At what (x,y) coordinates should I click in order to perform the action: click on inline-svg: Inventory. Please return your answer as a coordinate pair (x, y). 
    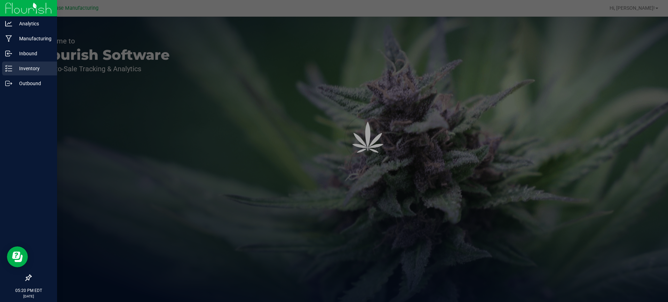
    Looking at the image, I should click on (9, 68).